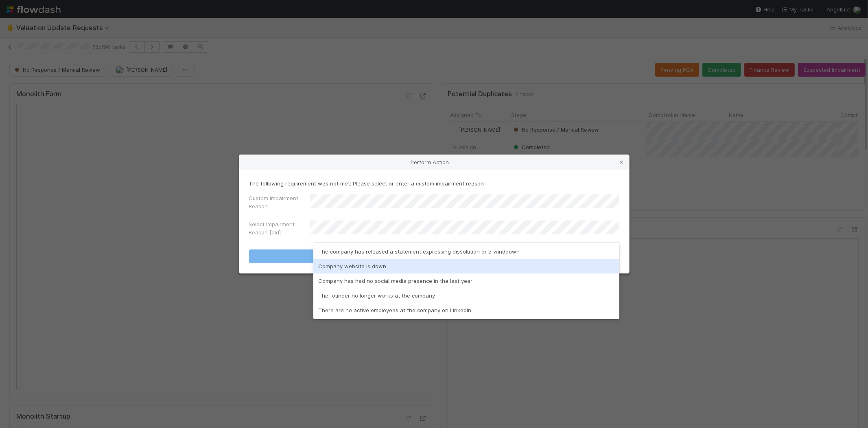  What do you see at coordinates (280, 228) in the screenshot?
I see `label: Select Impairment Reason [old]` at bounding box center [280, 228].